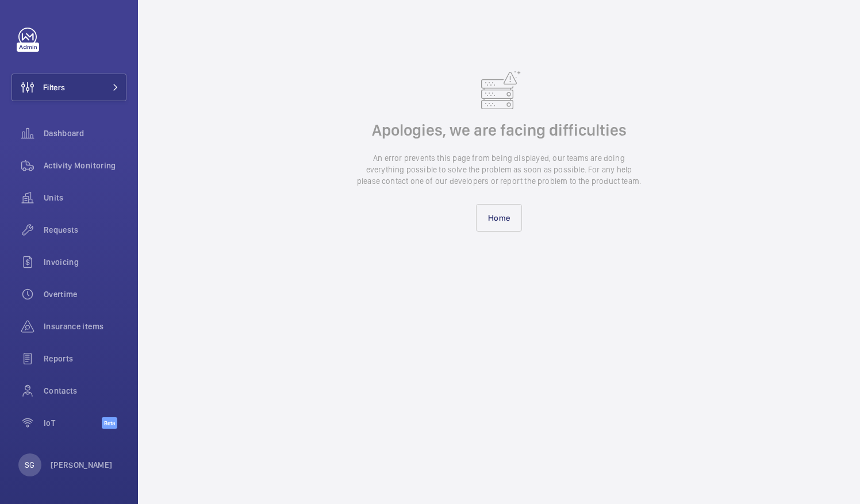 This screenshot has height=504, width=860. I want to click on a: Home, so click(499, 218).